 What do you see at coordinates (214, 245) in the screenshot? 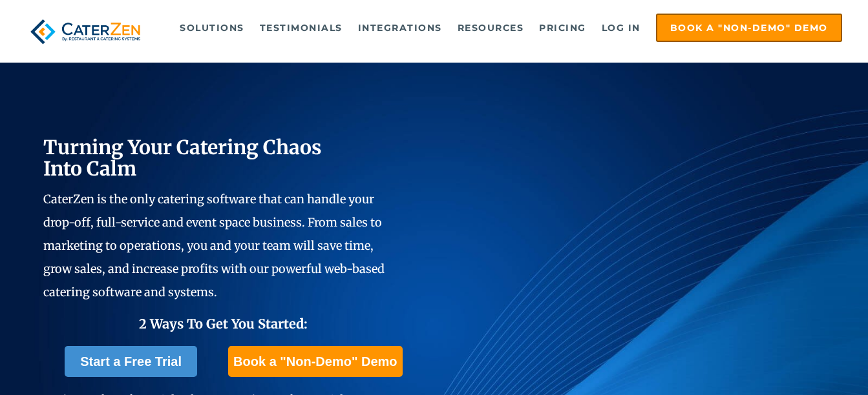
I see `span: CaterZen is the only catering software that can handle your drop-off, full-service and event spac...` at bounding box center [214, 245].